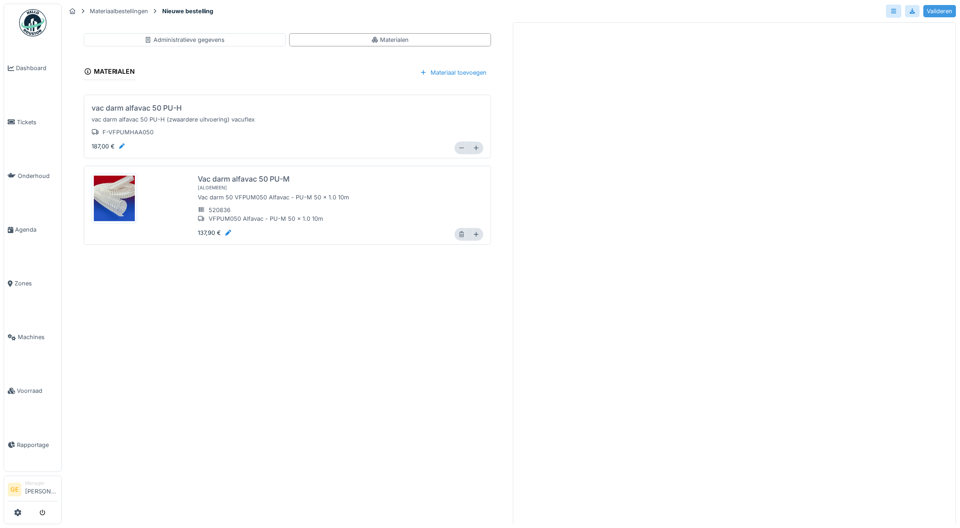  I want to click on a: Agenda, so click(33, 230).